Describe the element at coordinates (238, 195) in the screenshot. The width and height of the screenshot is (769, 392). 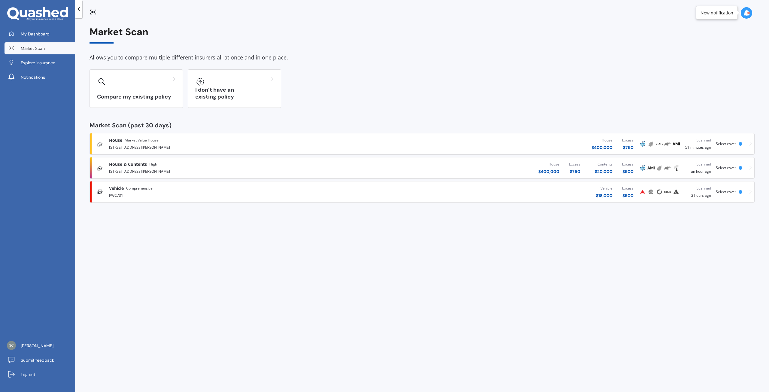
I see `div: PWC731` at that location.